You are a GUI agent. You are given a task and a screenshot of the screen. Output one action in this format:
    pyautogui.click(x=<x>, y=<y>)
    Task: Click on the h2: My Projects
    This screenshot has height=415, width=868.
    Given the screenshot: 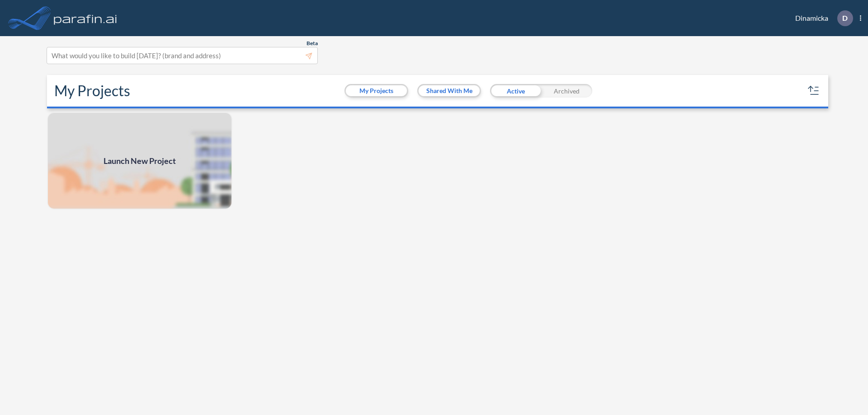 What is the action you would take?
    pyautogui.click(x=92, y=91)
    